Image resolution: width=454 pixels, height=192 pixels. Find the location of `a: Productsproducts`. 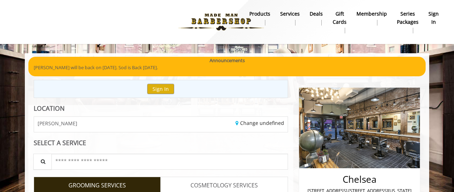

a: Productsproducts is located at coordinates (259, 18).